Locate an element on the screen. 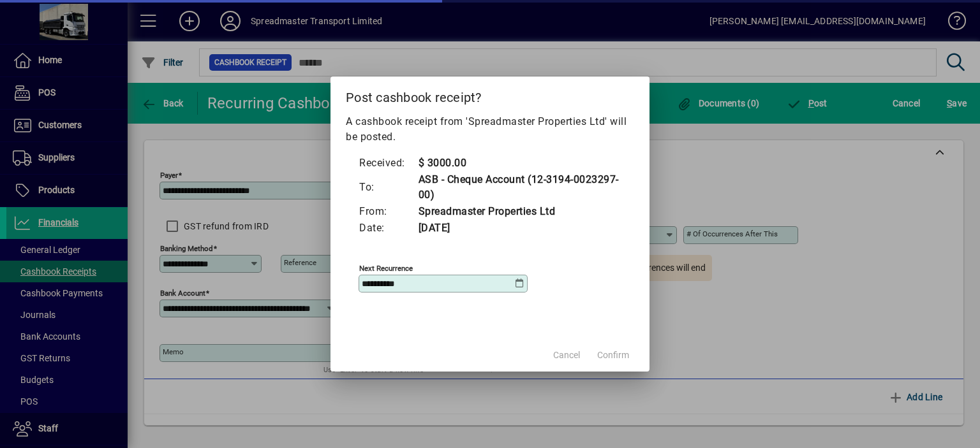  p: A cashbook receipt from 'Spreadmaster Properties Ltd' will be posted. is located at coordinates (490, 130).